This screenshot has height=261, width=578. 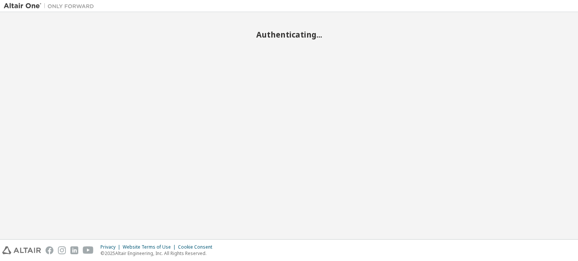 I want to click on img: Altair One, so click(x=51, y=6).